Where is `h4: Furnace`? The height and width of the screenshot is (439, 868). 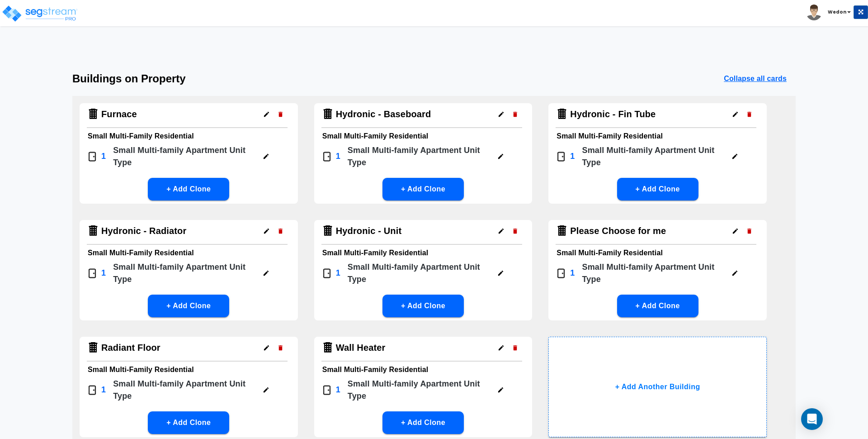
h4: Furnace is located at coordinates (118, 114).